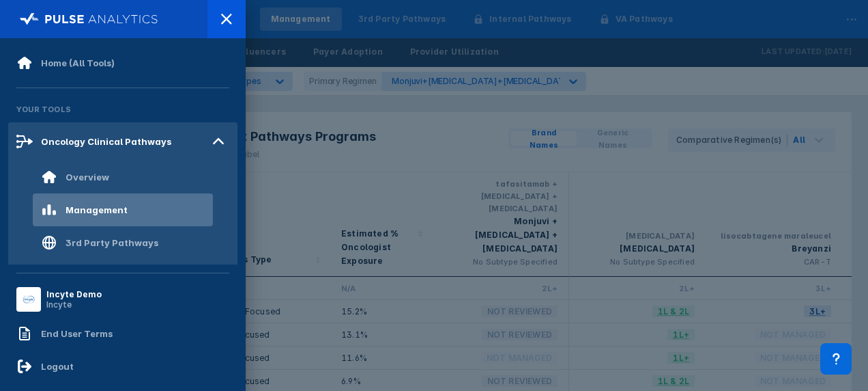 The image size is (868, 391). What do you see at coordinates (123, 210) in the screenshot?
I see `a: Management` at bounding box center [123, 210].